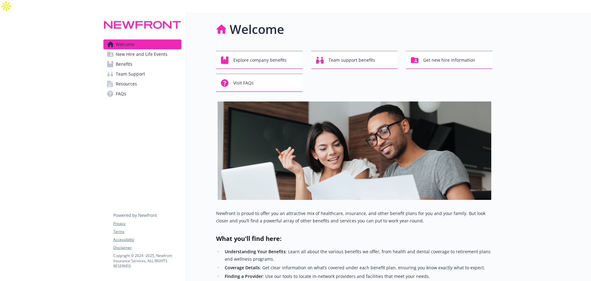 Image resolution: width=591 pixels, height=281 pixels. I want to click on a: Welcome, so click(142, 44).